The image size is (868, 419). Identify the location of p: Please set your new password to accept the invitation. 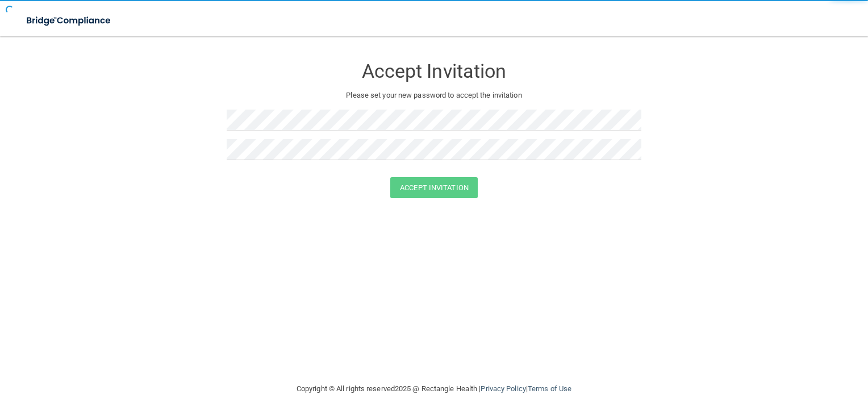
(434, 95).